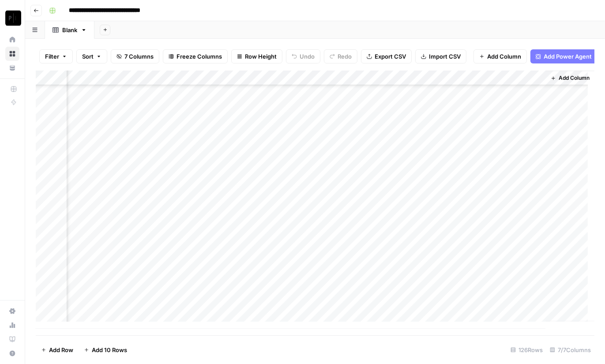 The image size is (605, 364). Describe the element at coordinates (303, 56) in the screenshot. I see `button: Undo` at that location.